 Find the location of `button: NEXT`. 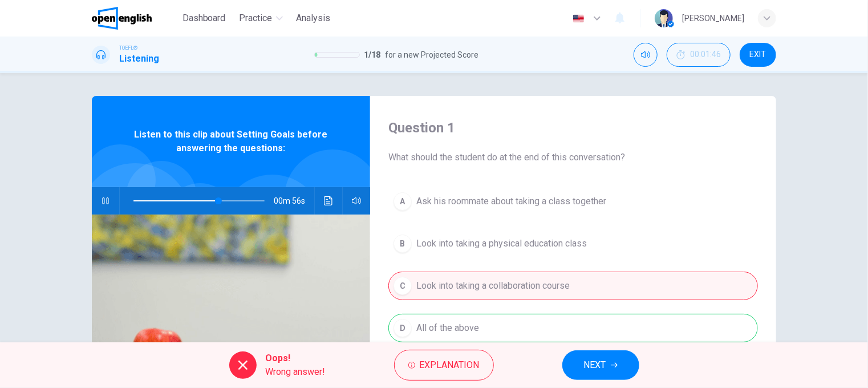

button: NEXT is located at coordinates (600, 365).